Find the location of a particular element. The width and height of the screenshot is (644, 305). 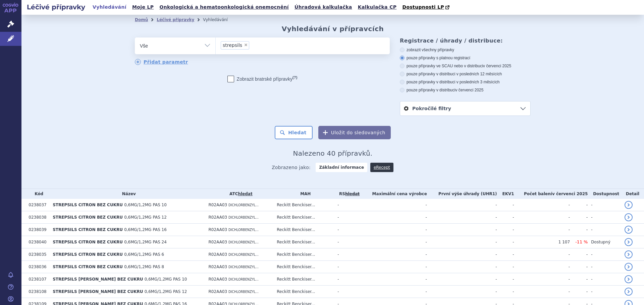

label: pouze přípravky v distribuci v posledních 3 měsících is located at coordinates (465, 82).